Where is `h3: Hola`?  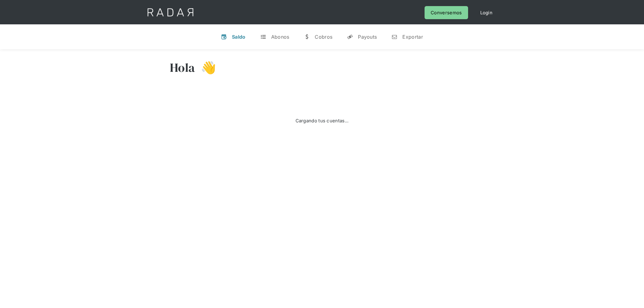
h3: Hola is located at coordinates (182, 68).